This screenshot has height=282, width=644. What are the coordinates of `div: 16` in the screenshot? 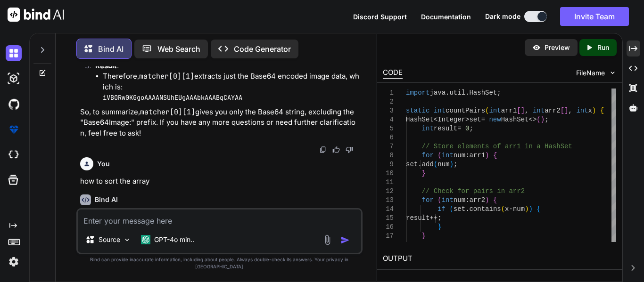 It's located at (388, 227).